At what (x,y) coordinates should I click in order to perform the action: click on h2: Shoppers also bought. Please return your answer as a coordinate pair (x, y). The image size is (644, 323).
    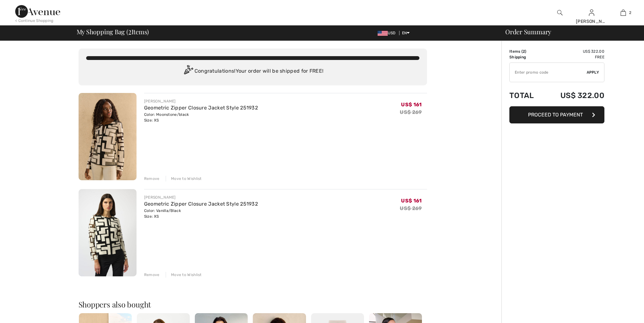
    Looking at the image, I should click on (252, 304).